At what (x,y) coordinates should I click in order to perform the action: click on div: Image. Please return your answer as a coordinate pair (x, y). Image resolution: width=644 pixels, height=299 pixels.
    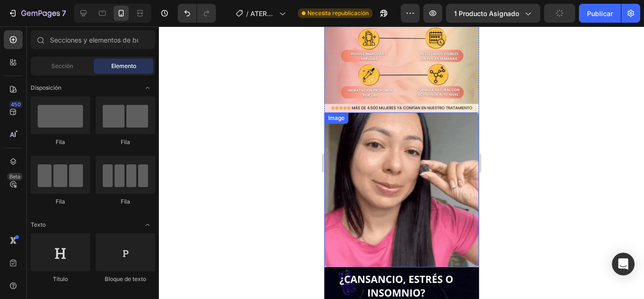
    Looking at the image, I should click on (12, 92).